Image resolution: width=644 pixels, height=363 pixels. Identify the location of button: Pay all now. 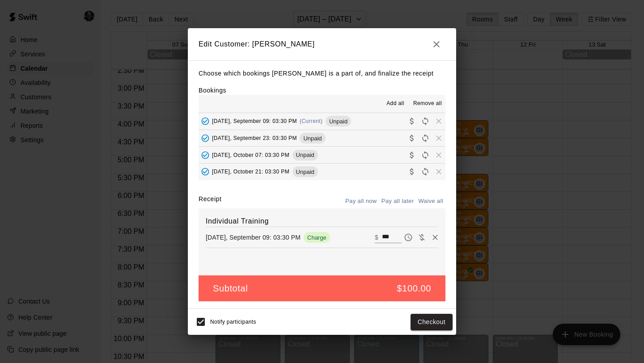
(361, 201).